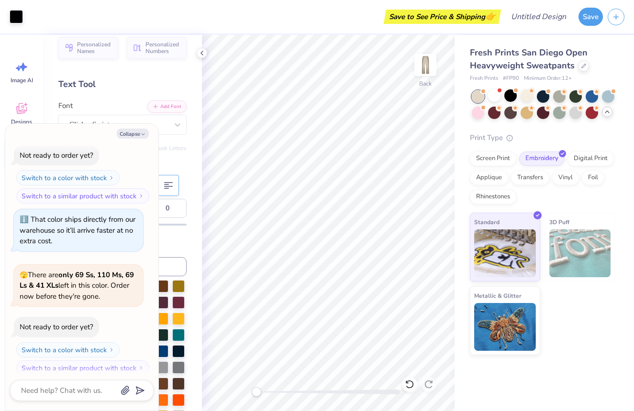  What do you see at coordinates (538, 17) in the screenshot?
I see `input: Untitled Design` at bounding box center [538, 17].